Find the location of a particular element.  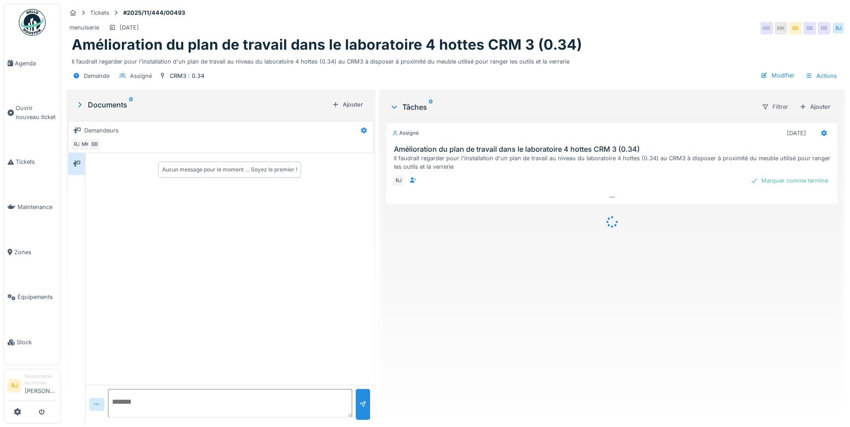

a: Agenda is located at coordinates (32, 63).